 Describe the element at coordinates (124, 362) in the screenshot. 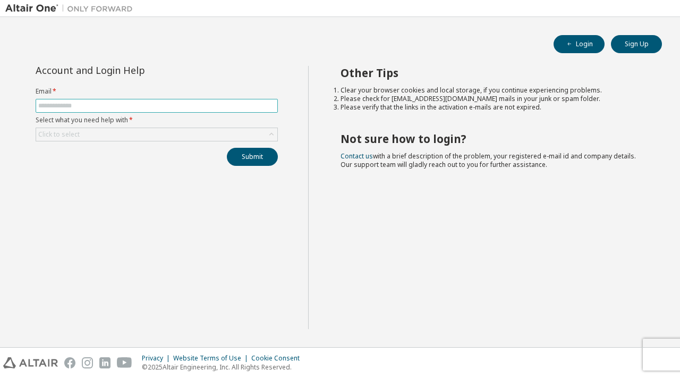

I see `img: youtube.svg` at that location.